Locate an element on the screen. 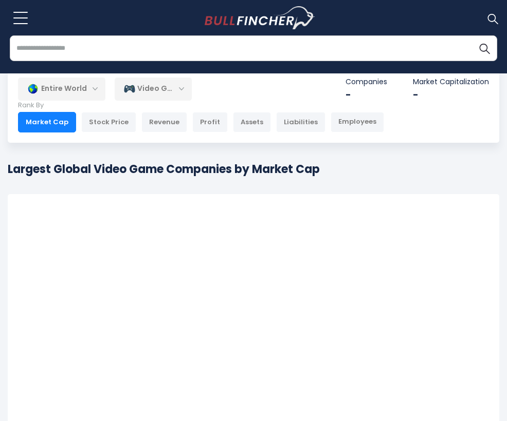 The width and height of the screenshot is (507, 421). div: Video Games is located at coordinates (153, 89).